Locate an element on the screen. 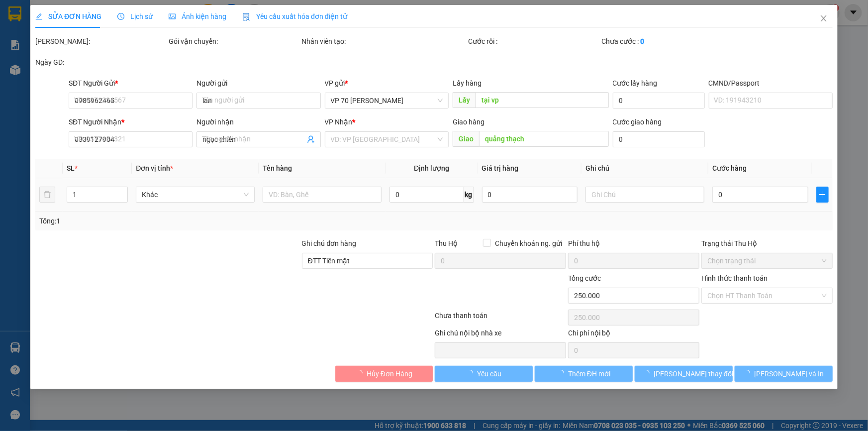 This screenshot has width=868, height=431. div: Người gửi is located at coordinates (258, 83).